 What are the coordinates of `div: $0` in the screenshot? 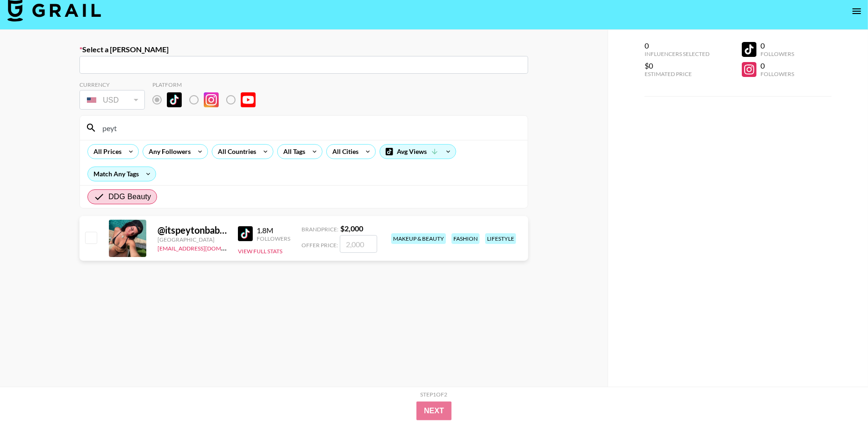 It's located at (676, 66).